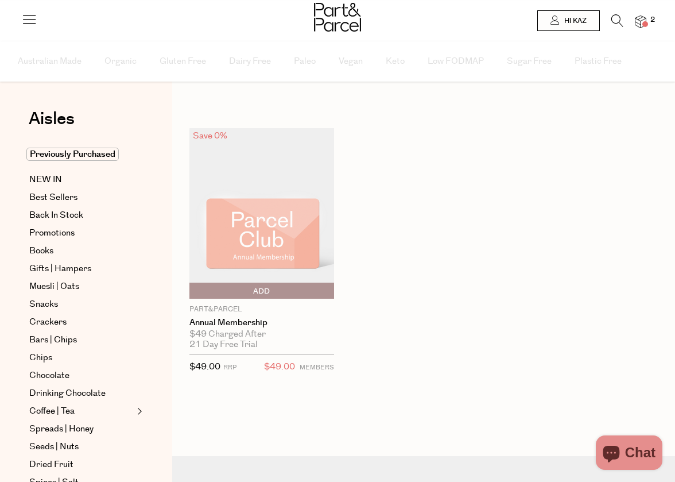 This screenshot has height=482, width=675. Describe the element at coordinates (56, 215) in the screenshot. I see `span: Back In Stock` at that location.